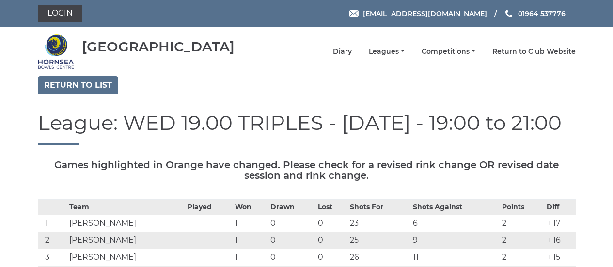  What do you see at coordinates (559, 223) in the screenshot?
I see `td: + 17` at bounding box center [559, 223].